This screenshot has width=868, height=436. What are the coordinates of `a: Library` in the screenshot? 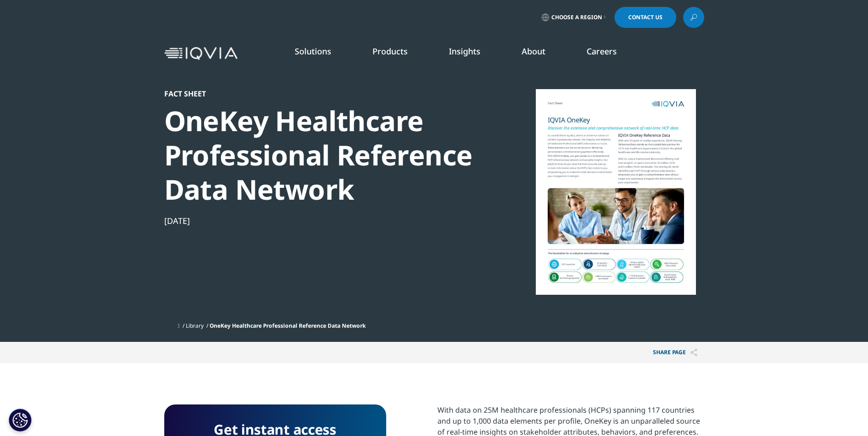 It's located at (194, 326).